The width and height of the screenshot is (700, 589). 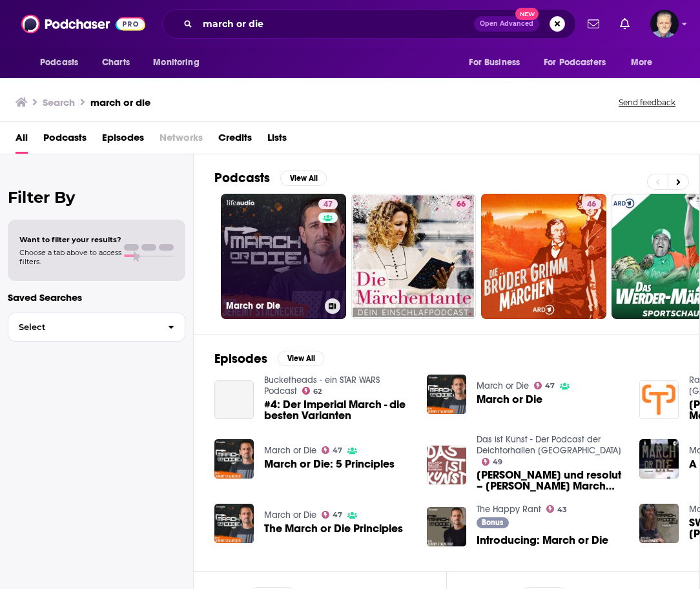 I want to click on a: Lists, so click(x=277, y=140).